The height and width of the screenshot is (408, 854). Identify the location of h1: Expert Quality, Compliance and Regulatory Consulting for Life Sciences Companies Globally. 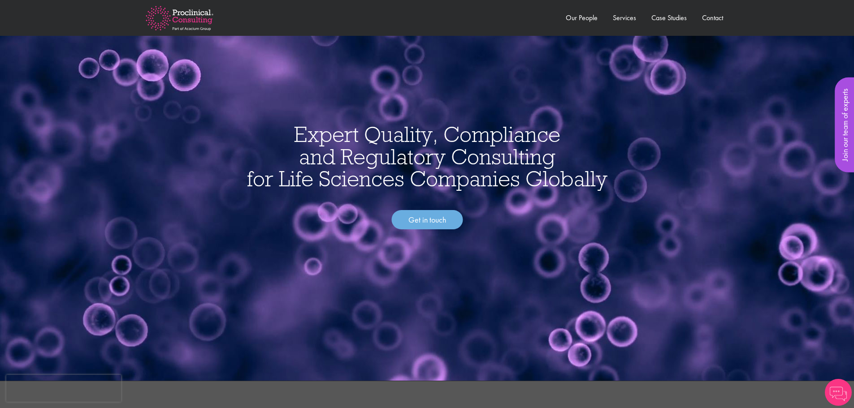
(427, 156).